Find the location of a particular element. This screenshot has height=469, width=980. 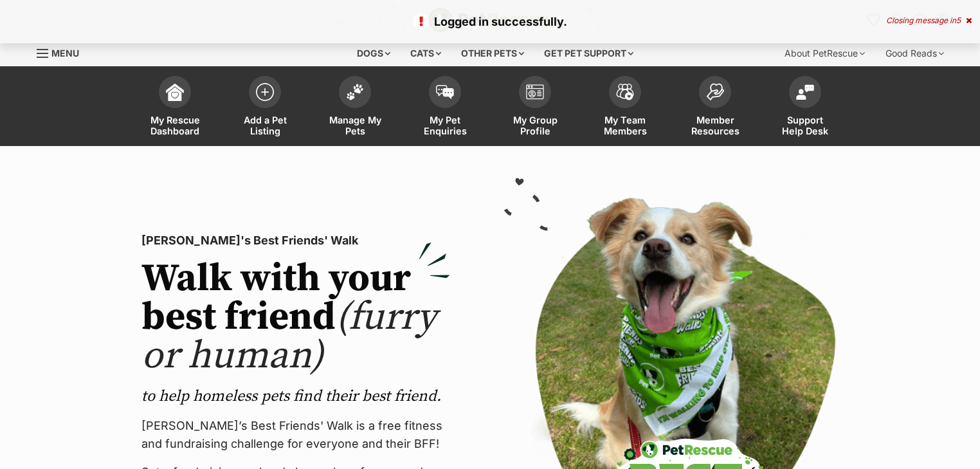

span: Add a Pet Listing is located at coordinates (265, 126).